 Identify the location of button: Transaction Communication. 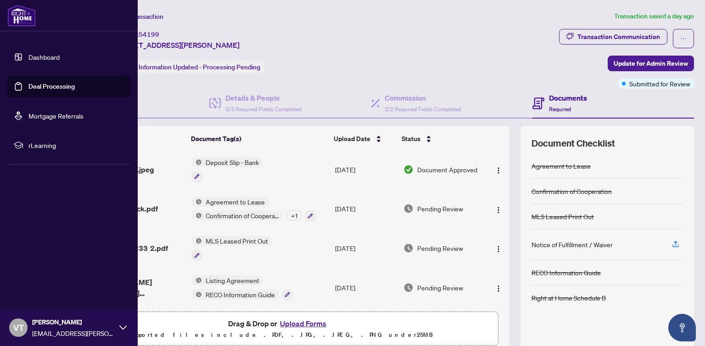
(613, 37).